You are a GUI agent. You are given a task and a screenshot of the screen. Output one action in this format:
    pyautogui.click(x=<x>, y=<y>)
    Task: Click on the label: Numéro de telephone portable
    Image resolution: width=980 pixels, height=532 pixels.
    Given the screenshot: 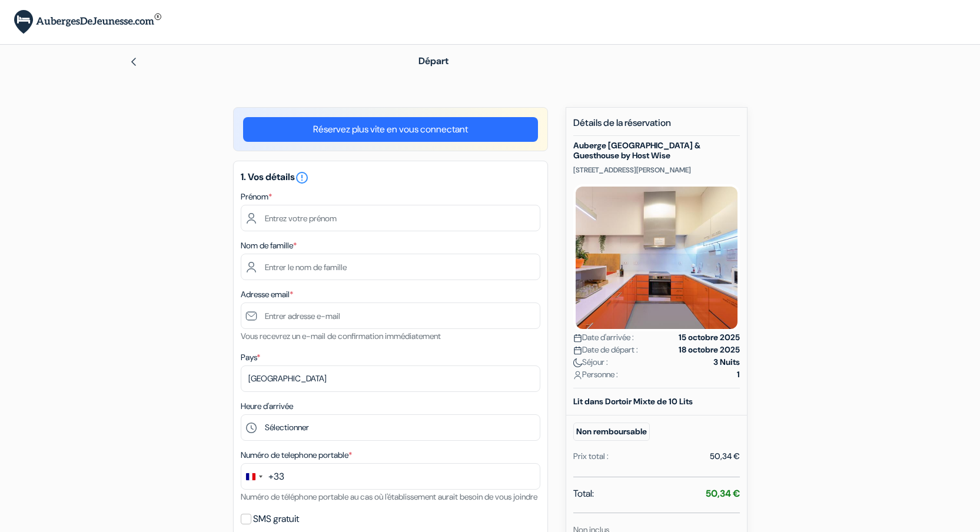 What is the action you would take?
    pyautogui.click(x=296, y=455)
    